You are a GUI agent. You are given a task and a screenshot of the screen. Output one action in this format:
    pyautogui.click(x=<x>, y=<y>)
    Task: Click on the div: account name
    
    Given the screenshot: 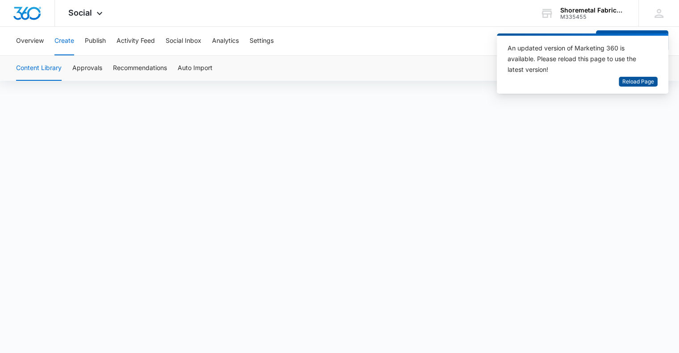 What is the action you would take?
    pyautogui.click(x=593, y=10)
    